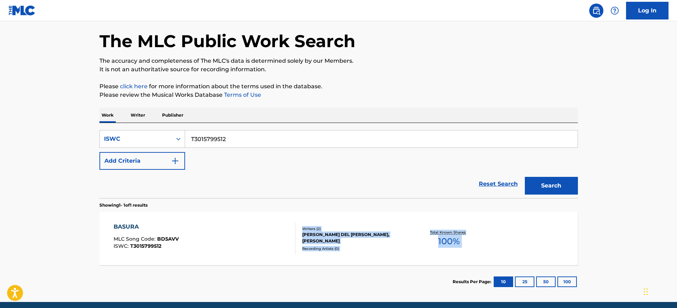 Image resolution: width=677 pixels, height=308 pixels. What do you see at coordinates (108, 115) in the screenshot?
I see `p: Work` at bounding box center [108, 115].